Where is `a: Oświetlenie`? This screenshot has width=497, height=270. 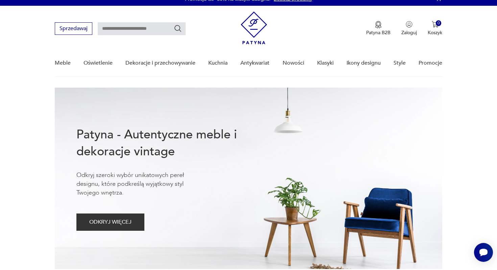 a: Oświetlenie is located at coordinates (98, 63).